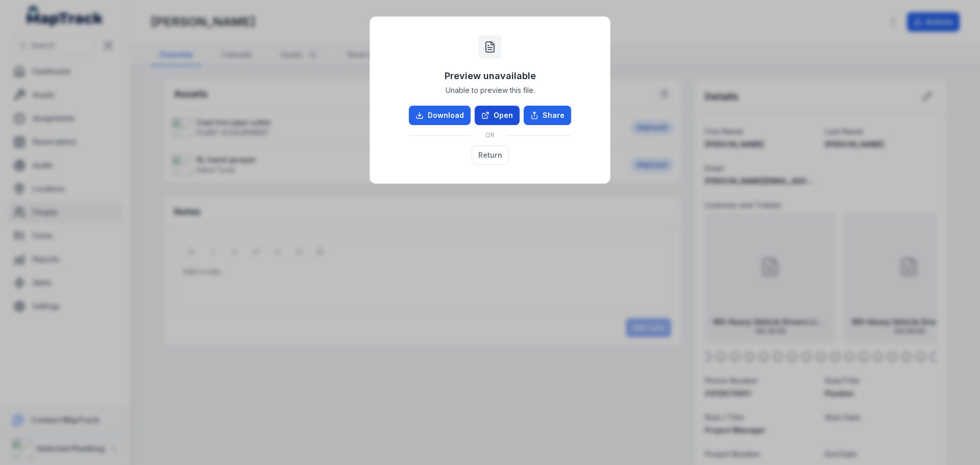  What do you see at coordinates (490, 135) in the screenshot?
I see `div: OR` at bounding box center [490, 135].